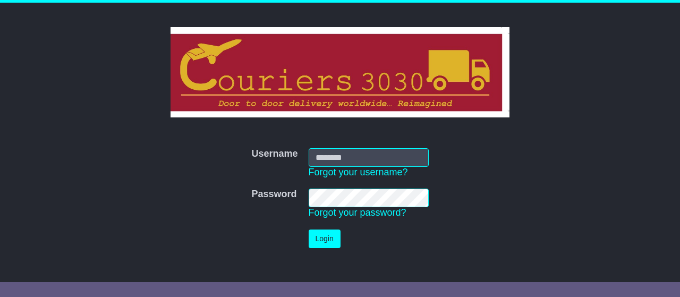 The image size is (680, 297). I want to click on a: Forgot your password?, so click(358, 213).